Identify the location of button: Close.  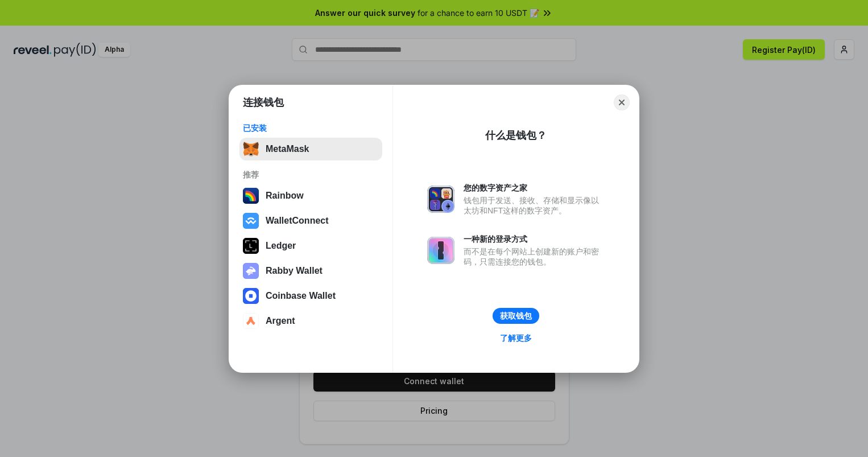
(622, 102).